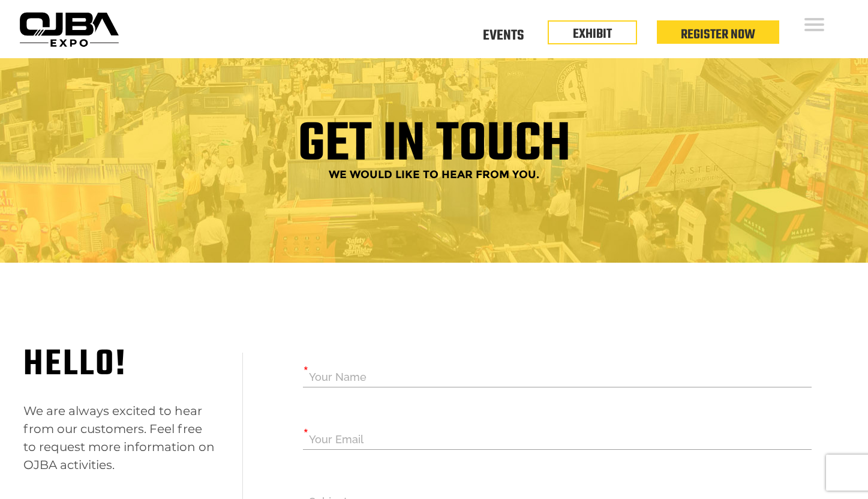  What do you see at coordinates (592, 34) in the screenshot?
I see `a: EXHIBIT` at bounding box center [592, 34].